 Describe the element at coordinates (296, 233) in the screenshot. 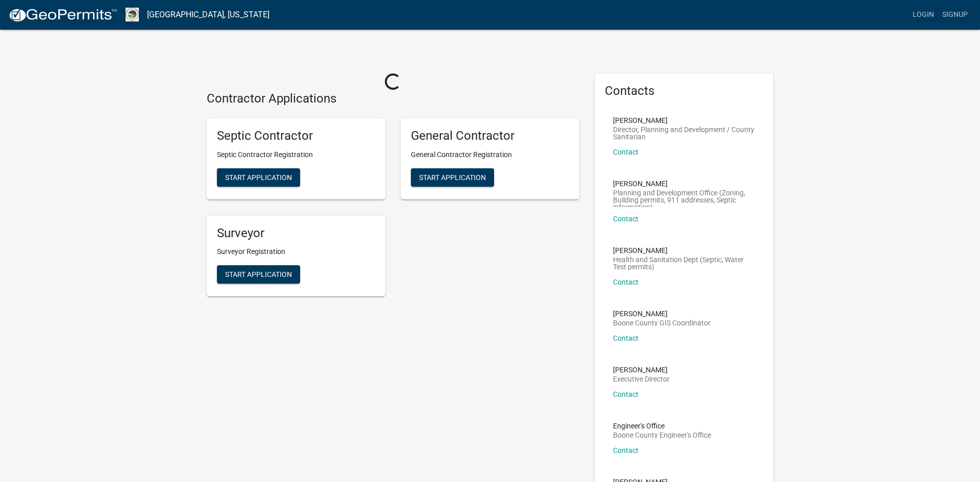

I see `h5: Surveyor` at that location.